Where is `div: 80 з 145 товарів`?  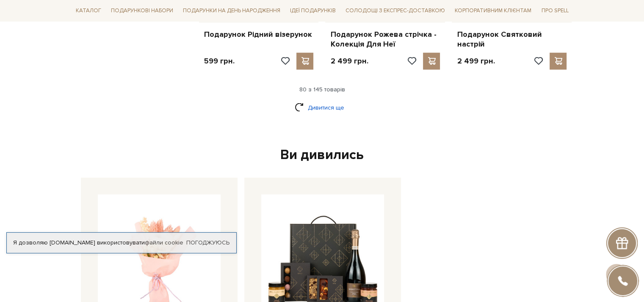 div: 80 з 145 товарів is located at coordinates (322, 90).